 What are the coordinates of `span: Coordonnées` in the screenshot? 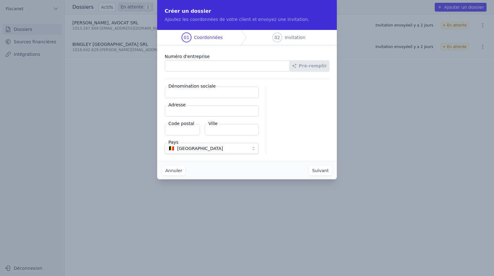 It's located at (208, 37).